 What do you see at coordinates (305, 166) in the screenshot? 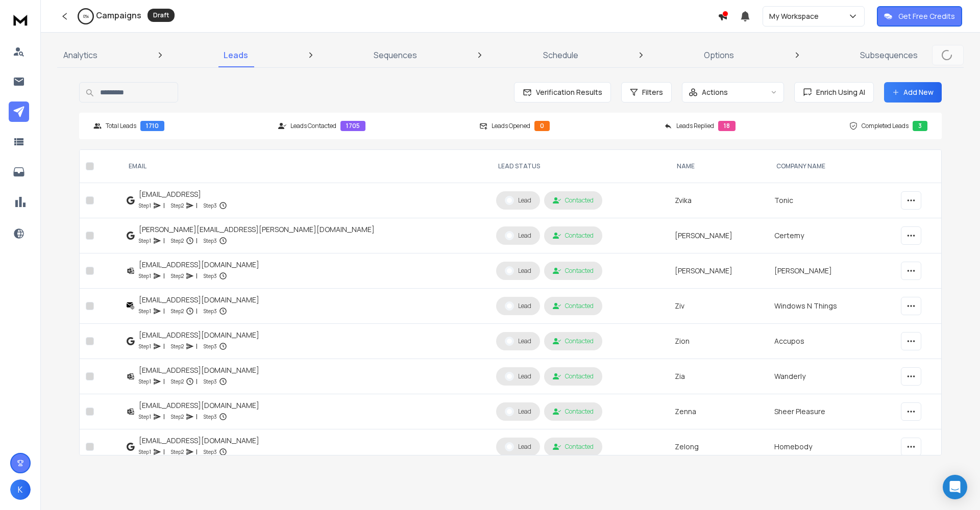
I see `th: EMAIL` at bounding box center [305, 166].